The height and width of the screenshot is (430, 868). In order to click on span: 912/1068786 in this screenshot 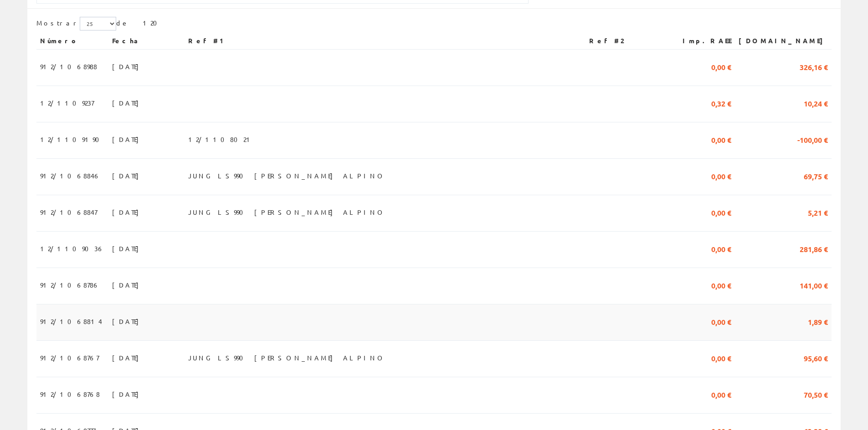, I will do `click(70, 285)`.